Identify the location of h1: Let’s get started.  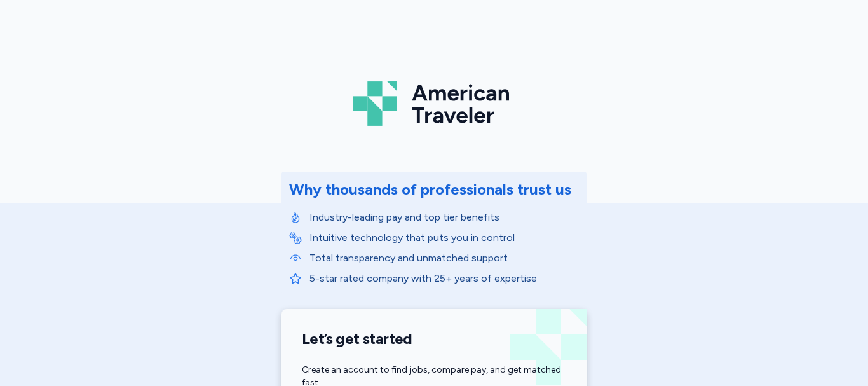
(434, 339).